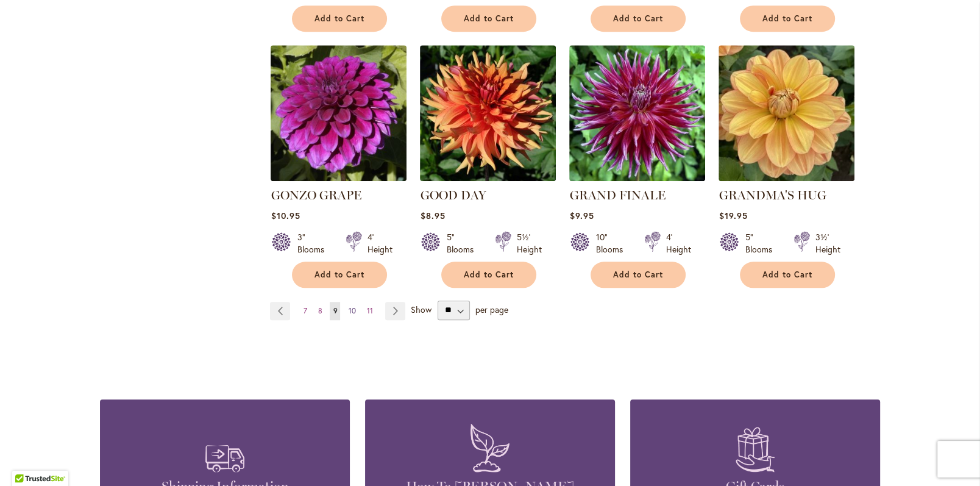  I want to click on div: 3" Blooms, so click(314, 244).